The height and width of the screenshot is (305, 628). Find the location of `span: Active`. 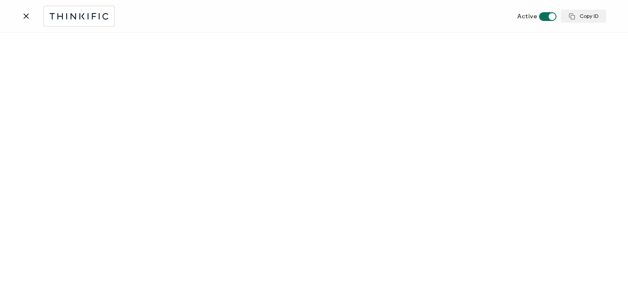

span: Active is located at coordinates (527, 16).